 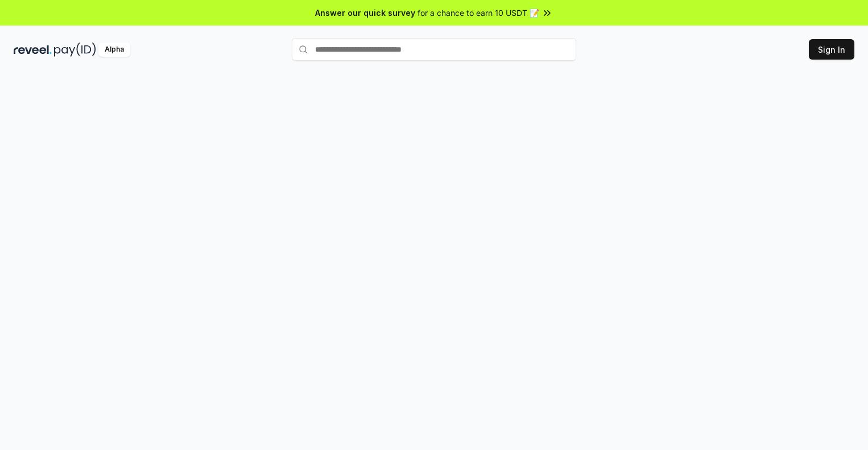 What do you see at coordinates (831, 50) in the screenshot?
I see `button: Sign In` at bounding box center [831, 50].